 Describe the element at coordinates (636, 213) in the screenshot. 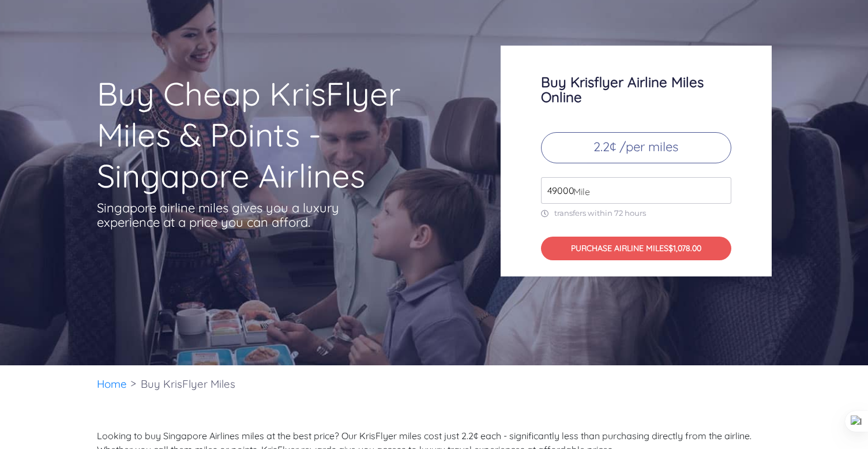

I see `p: transfers within 72 hours` at that location.